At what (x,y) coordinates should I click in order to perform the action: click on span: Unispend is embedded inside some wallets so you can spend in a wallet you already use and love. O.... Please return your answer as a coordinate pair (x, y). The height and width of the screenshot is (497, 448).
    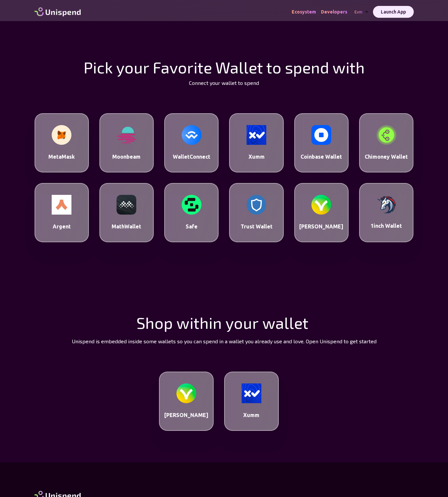
    Looking at the image, I should click on (224, 341).